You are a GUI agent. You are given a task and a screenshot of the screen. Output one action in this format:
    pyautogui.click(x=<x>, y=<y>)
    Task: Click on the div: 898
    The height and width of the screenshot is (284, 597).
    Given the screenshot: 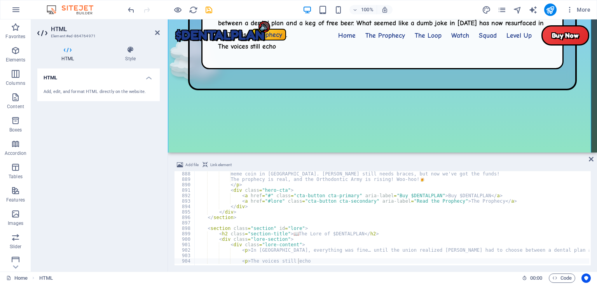 What is the action you would take?
    pyautogui.click(x=185, y=228)
    